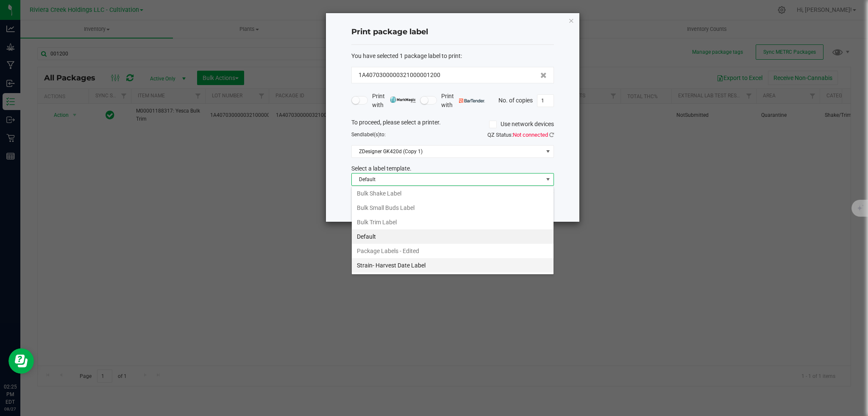 This screenshot has height=416, width=868. Describe the element at coordinates (399, 75) in the screenshot. I see `span: 1A4070300000321000001200` at that location.